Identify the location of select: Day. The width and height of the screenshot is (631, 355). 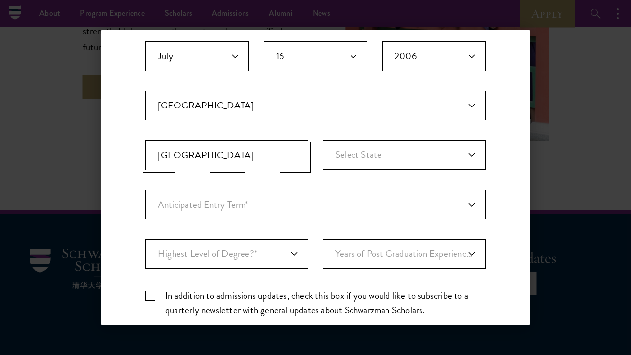
(315, 56).